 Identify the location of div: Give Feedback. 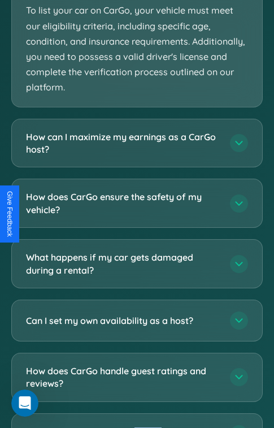
(10, 214).